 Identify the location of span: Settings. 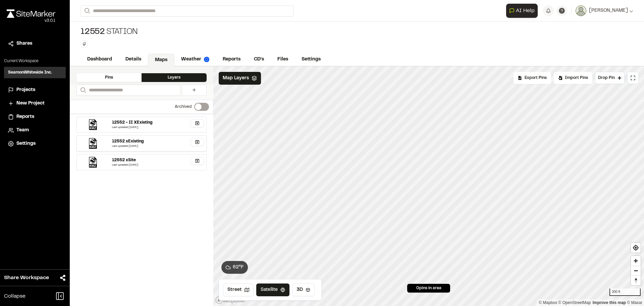
(26, 144).